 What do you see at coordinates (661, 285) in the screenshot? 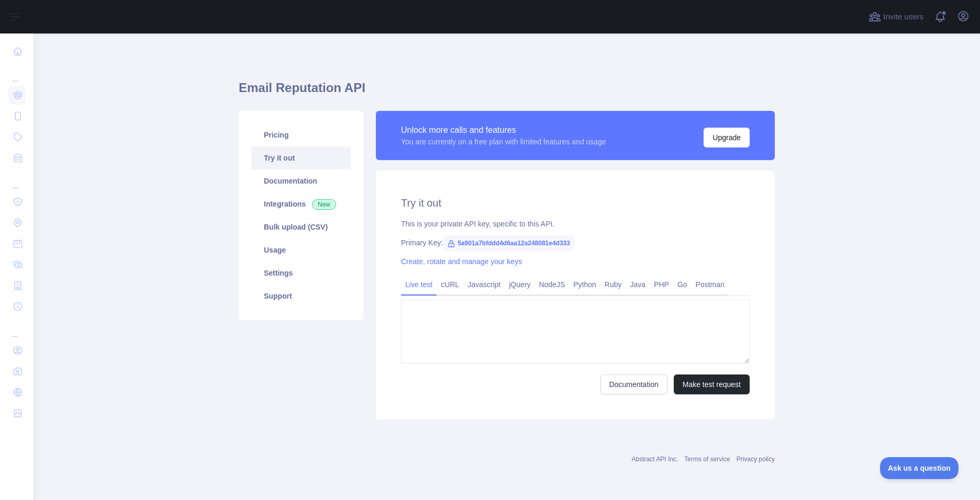
I see `a: PHP` at bounding box center [661, 285].